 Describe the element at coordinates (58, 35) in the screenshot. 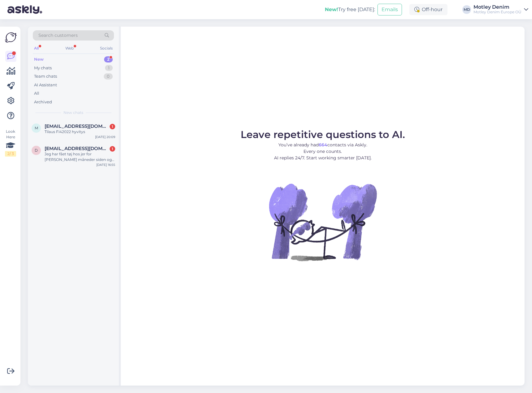

I see `span: Search customers` at that location.